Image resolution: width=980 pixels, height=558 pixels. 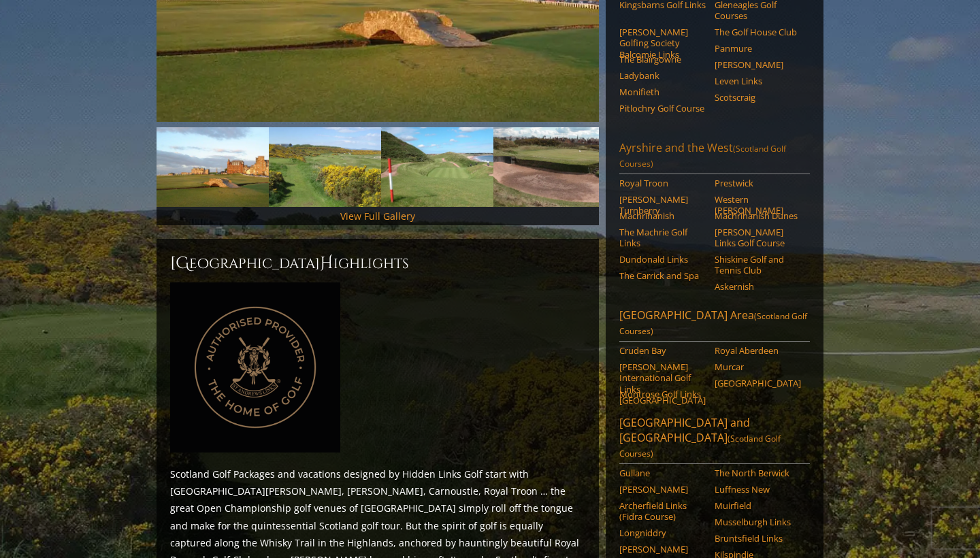 What do you see at coordinates (662, 511) in the screenshot?
I see `a: Archerfield Links (Fidra Course)` at bounding box center [662, 511].